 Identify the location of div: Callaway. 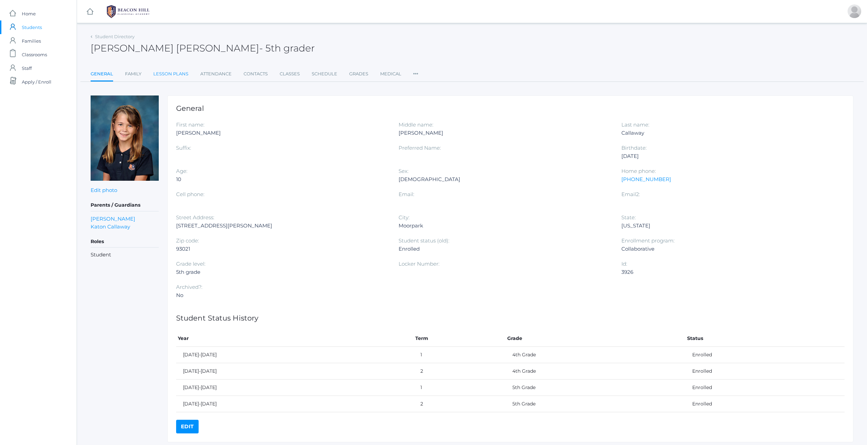
(727, 133).